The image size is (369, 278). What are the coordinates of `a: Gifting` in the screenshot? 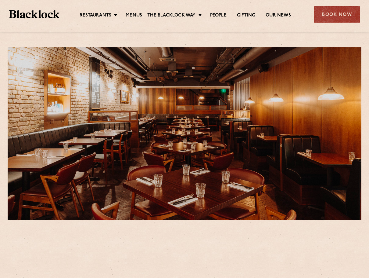 It's located at (246, 16).